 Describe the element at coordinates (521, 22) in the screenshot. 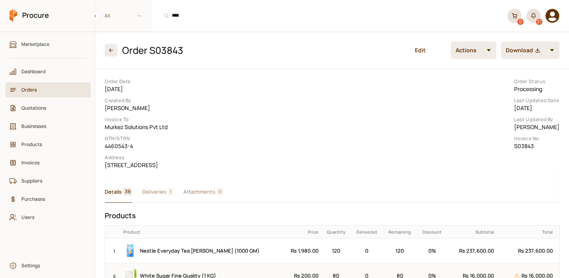

I see `div: 0` at that location.